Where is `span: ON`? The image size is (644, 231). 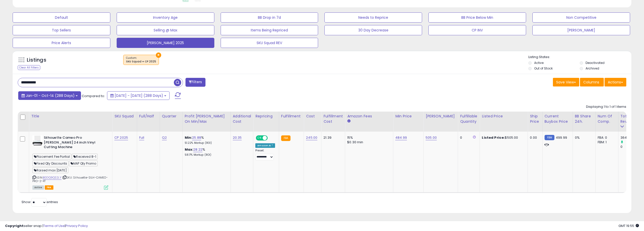
span: ON is located at coordinates (259, 138).